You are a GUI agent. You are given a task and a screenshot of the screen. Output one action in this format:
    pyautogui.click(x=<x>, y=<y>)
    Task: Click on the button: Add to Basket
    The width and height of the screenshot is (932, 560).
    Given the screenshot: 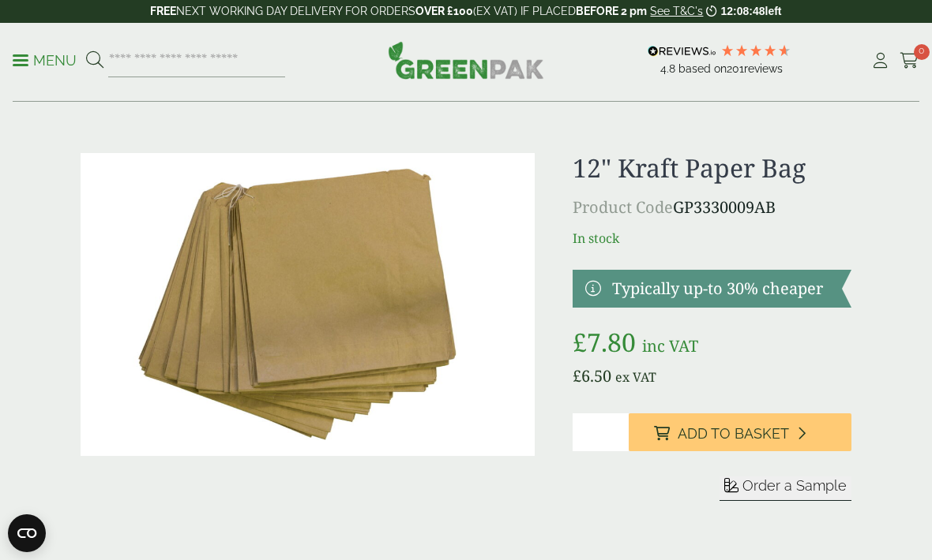 What is the action you would take?
    pyautogui.click(x=740, y=432)
    